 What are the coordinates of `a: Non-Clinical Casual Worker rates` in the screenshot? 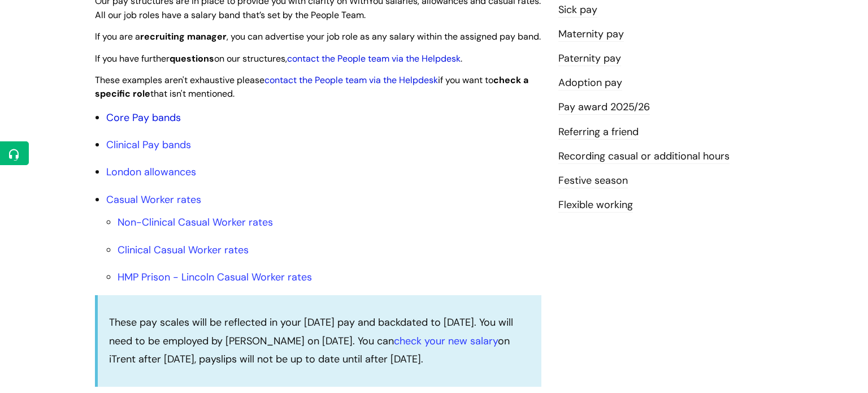 It's located at (195, 222).